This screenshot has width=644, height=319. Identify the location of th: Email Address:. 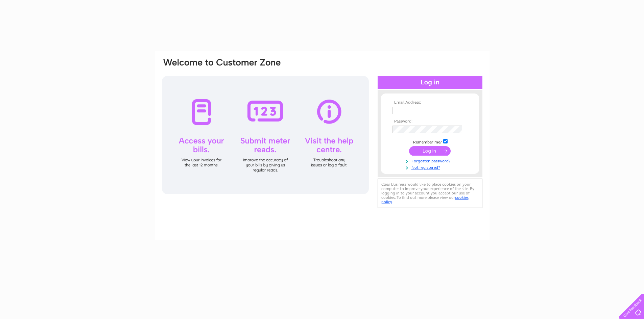
(430, 103).